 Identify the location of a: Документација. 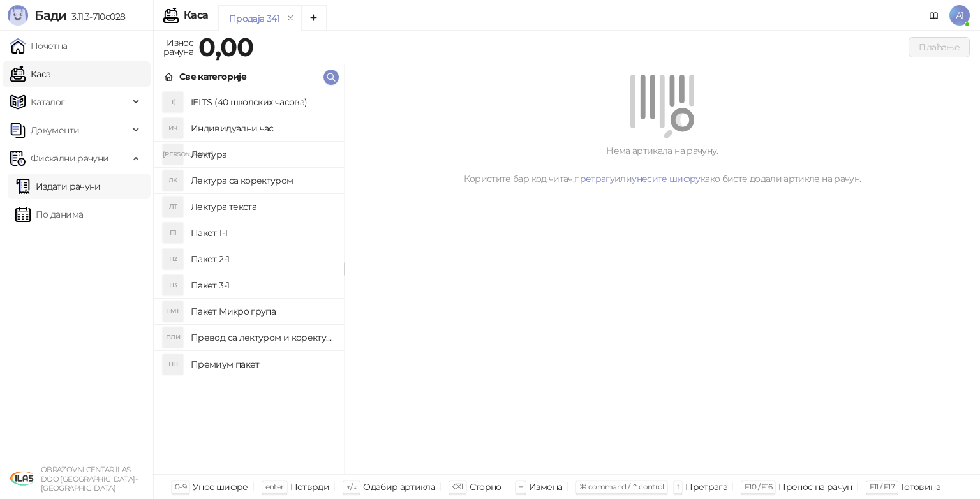
(935, 15).